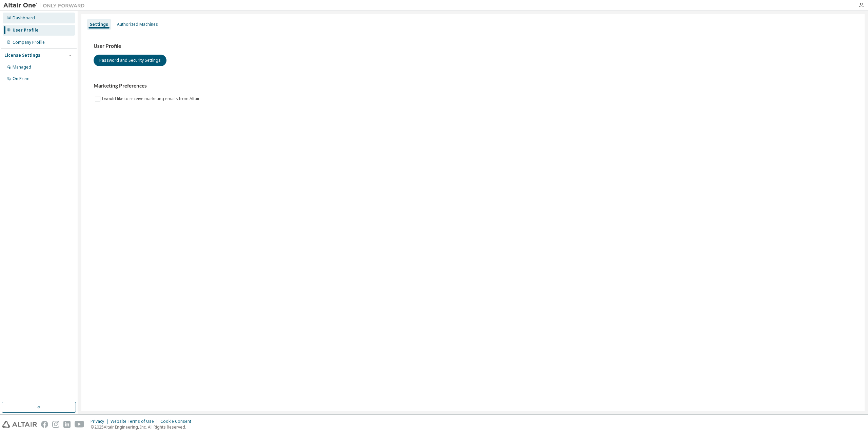 This screenshot has height=434, width=868. What do you see at coordinates (19, 424) in the screenshot?
I see `img: altair_logo.svg` at bounding box center [19, 424].